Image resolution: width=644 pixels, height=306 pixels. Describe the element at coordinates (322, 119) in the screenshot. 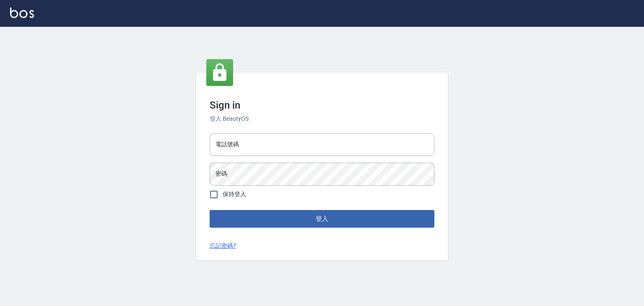

I see `h6: 登入 BeautyOS` at that location.